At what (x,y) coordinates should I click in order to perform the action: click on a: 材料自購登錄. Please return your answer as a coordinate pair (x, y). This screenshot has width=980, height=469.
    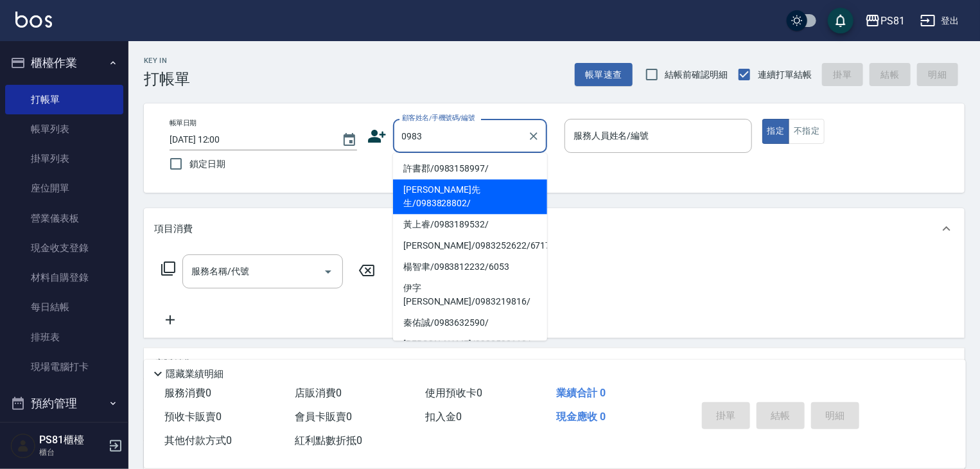
    Looking at the image, I should click on (65, 278).